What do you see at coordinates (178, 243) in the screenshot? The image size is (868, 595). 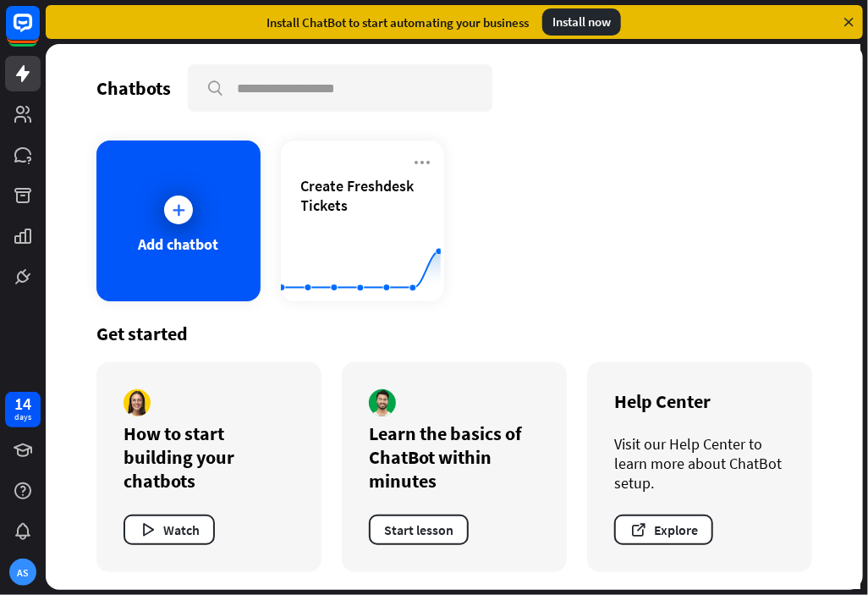 I see `div: Add chatbot` at bounding box center [178, 243].